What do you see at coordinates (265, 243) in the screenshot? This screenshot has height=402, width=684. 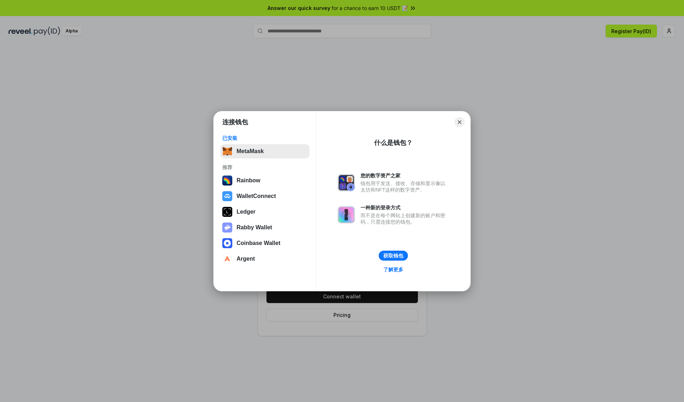 I see `button: Coinbase Wallet` at bounding box center [265, 243].